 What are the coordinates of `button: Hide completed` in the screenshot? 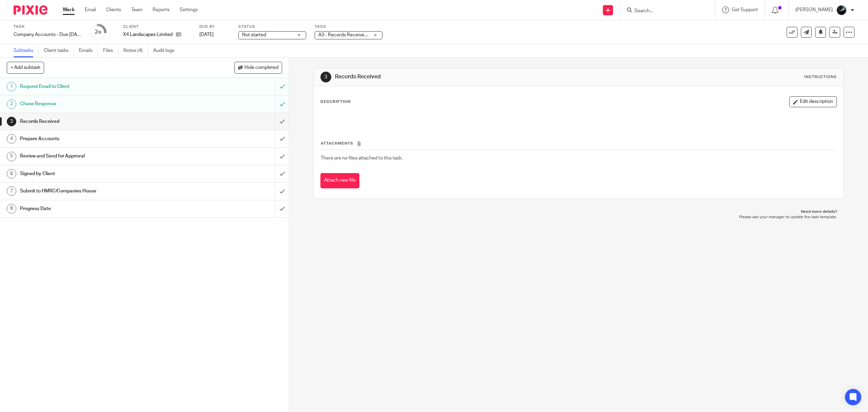 It's located at (258, 67).